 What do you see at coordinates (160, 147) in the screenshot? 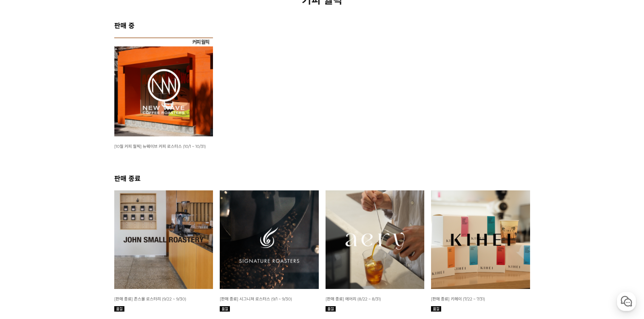
I see `span: [10월 커피 월픽] 뉴웨이브 커피 로스터스 (10/1 ~ 10/31)` at bounding box center [160, 147].